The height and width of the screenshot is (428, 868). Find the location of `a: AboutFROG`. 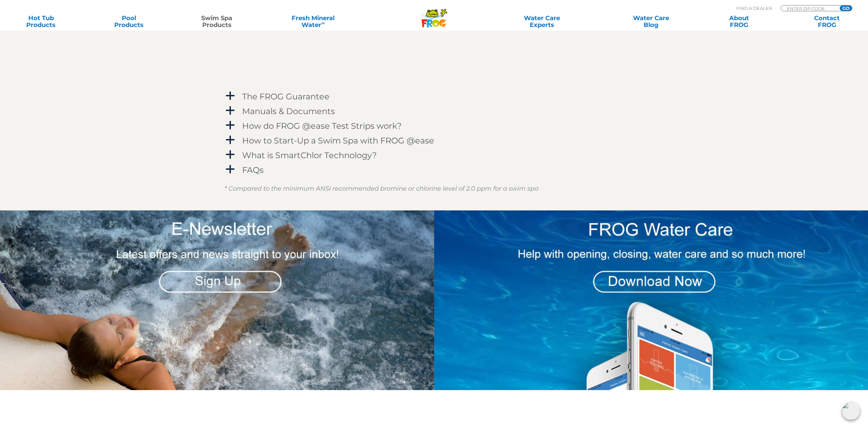

a: AboutFROG is located at coordinates (740, 22).